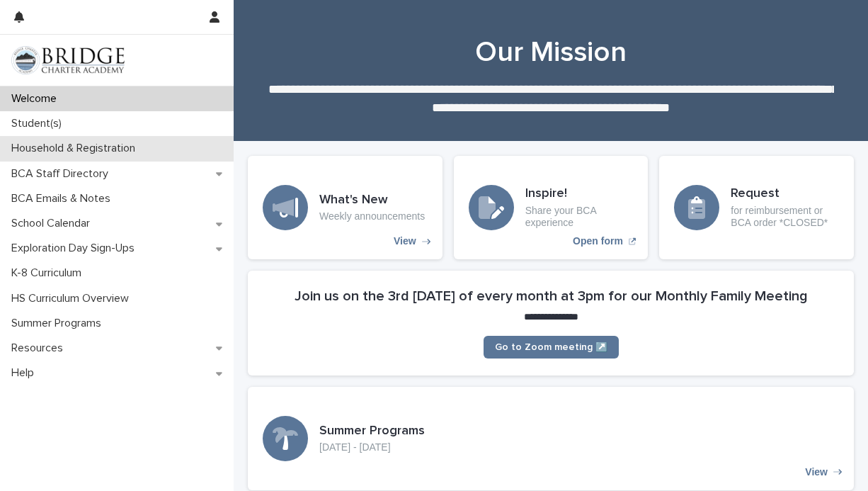 The height and width of the screenshot is (491, 868). What do you see at coordinates (75, 248) in the screenshot?
I see `p: Exploration Day Sign-Ups` at bounding box center [75, 248].